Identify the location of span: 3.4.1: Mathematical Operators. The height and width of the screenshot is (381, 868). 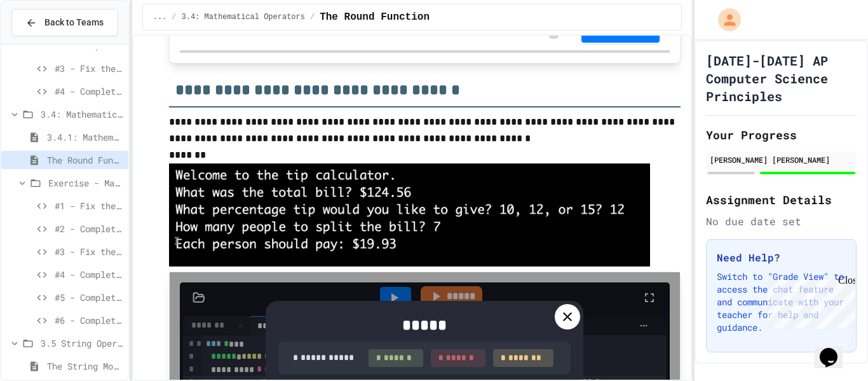
(85, 137).